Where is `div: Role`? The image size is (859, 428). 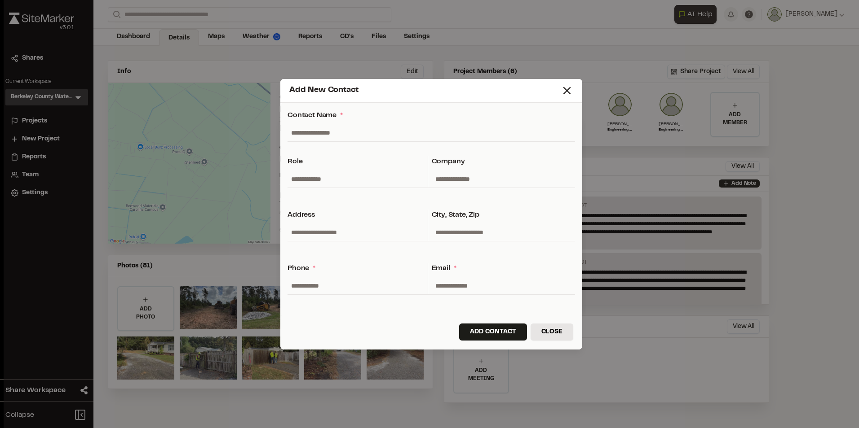 div: Role is located at coordinates (358, 162).